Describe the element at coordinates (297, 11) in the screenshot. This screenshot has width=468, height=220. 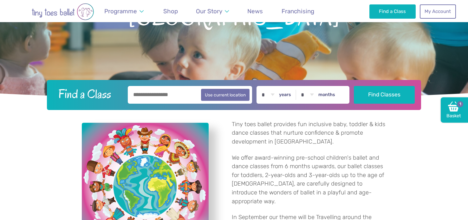
I see `span: Franchising` at that location.